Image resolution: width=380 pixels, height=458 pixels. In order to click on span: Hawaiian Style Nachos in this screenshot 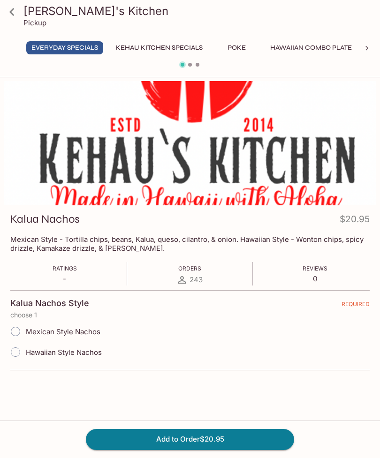, I will do `click(64, 352)`.